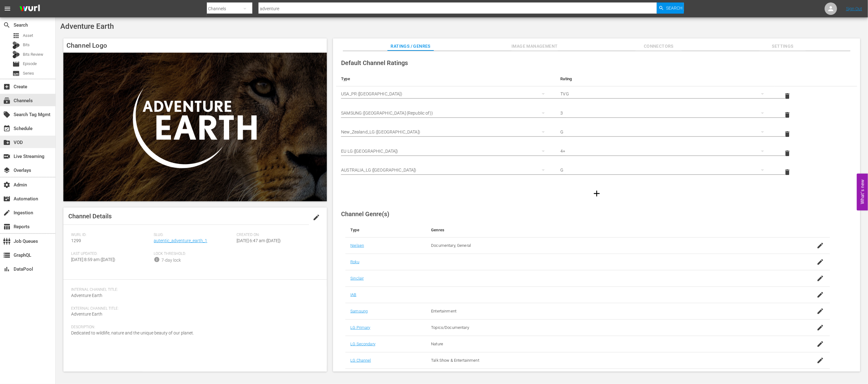  What do you see at coordinates (357, 278) in the screenshot?
I see `a: Sinclair` at bounding box center [357, 278].